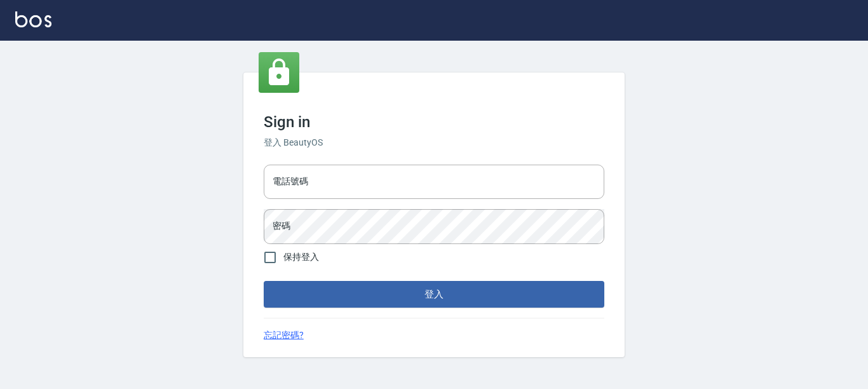 The height and width of the screenshot is (389, 868). I want to click on h6: 登入 BeautyOS, so click(434, 142).